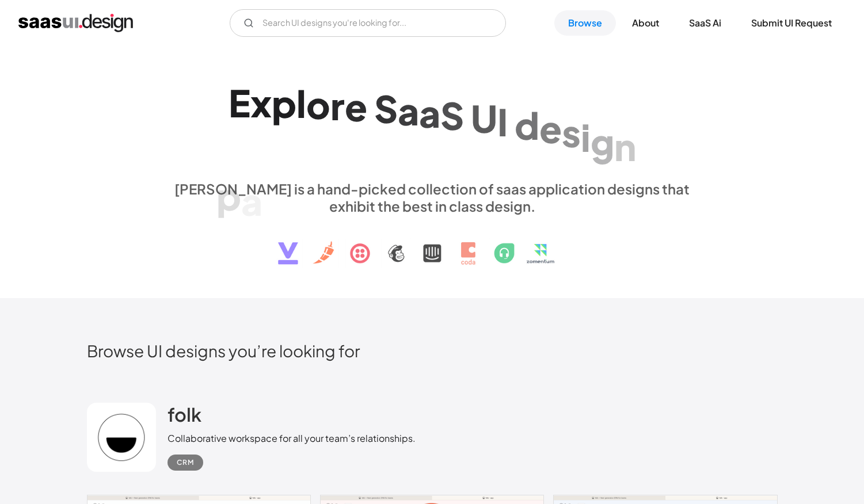  What do you see at coordinates (261, 103) in the screenshot?
I see `div: x` at bounding box center [261, 103].